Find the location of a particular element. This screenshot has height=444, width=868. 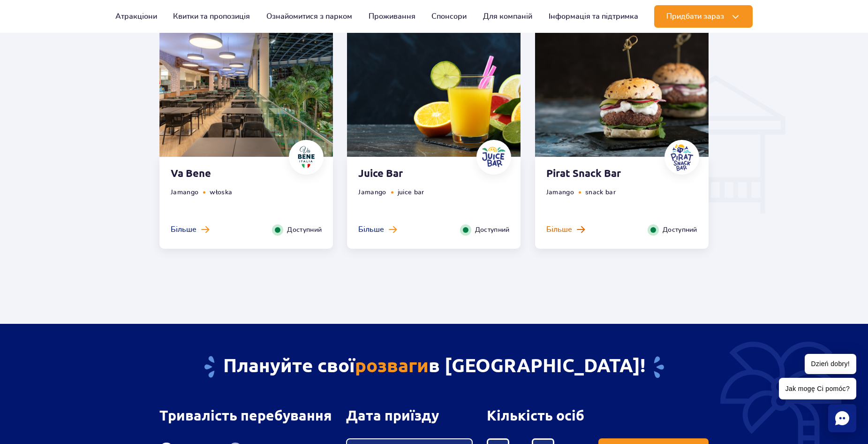

button: Придбати зараз is located at coordinates (703, 17).